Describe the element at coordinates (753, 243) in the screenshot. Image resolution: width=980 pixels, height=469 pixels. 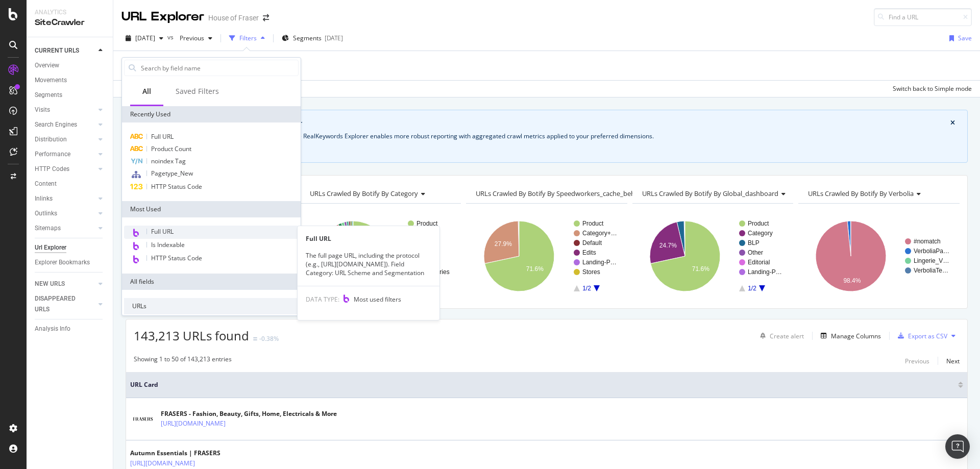
I see `text: BLP` at that location.